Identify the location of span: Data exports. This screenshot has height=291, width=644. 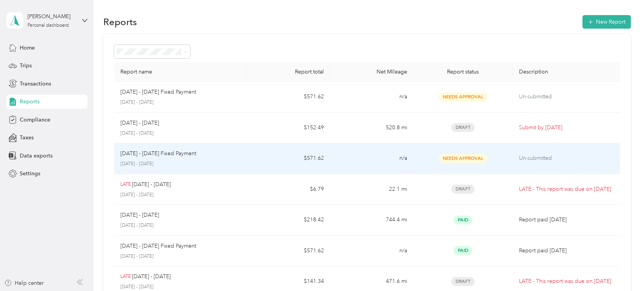
(36, 155).